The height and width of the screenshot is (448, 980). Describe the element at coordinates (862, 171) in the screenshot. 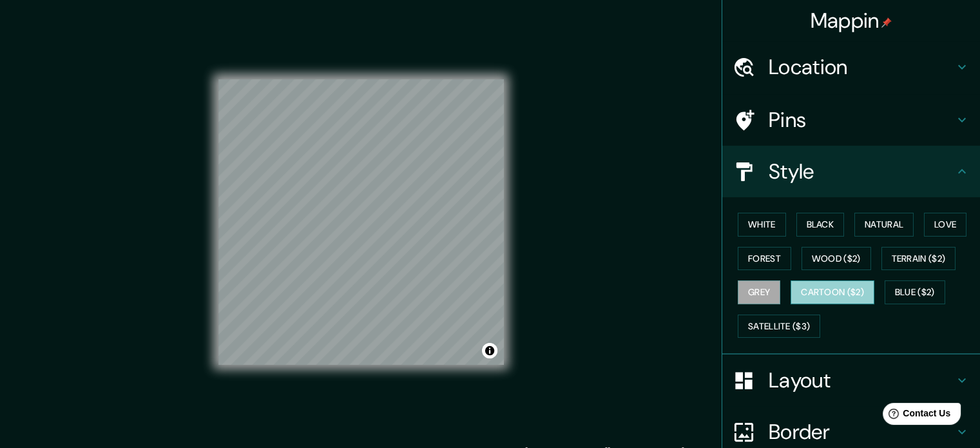

I see `h4: Style` at that location.